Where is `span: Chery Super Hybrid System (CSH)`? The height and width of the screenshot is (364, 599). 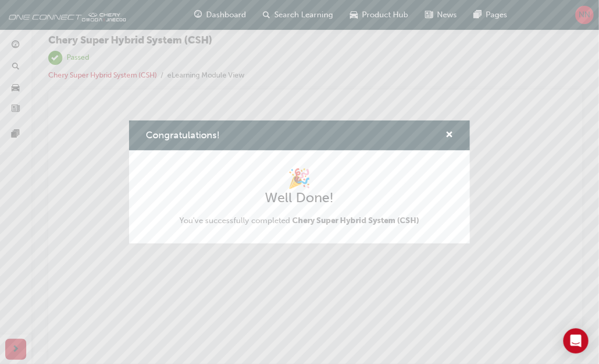
span: Chery Super Hybrid System (CSH) is located at coordinates (356, 221).